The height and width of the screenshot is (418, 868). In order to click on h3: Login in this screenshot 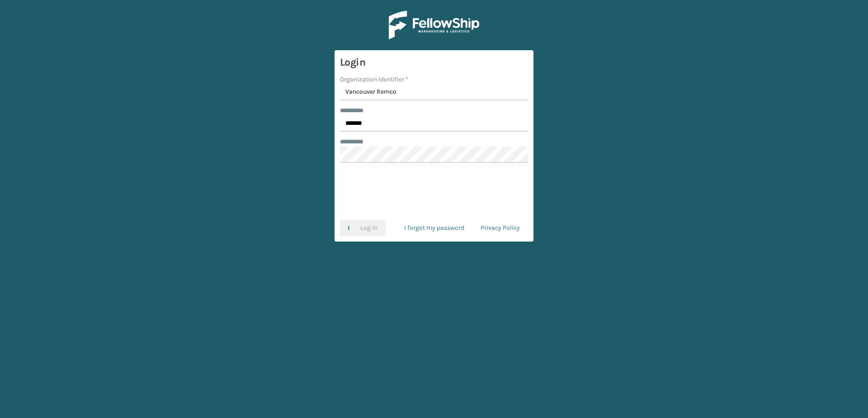, I will do `click(434, 62)`.